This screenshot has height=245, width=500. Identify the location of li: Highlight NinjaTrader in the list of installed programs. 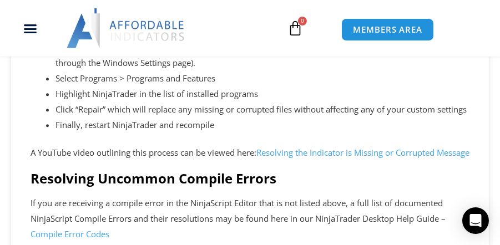
(263, 94).